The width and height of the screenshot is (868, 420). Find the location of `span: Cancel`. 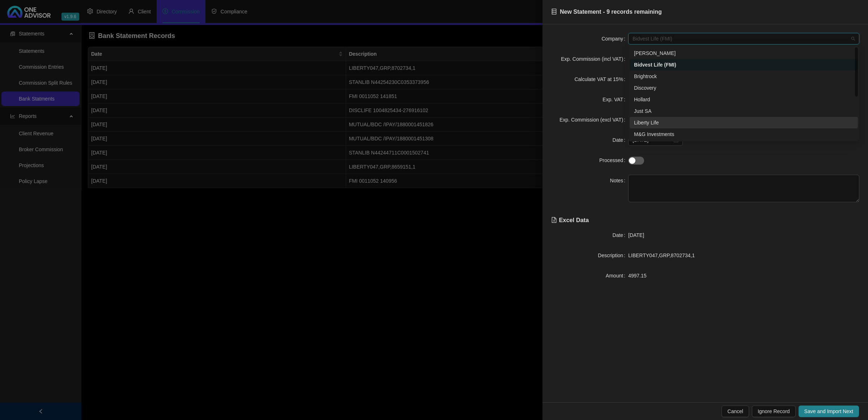

span: Cancel is located at coordinates (735, 411).